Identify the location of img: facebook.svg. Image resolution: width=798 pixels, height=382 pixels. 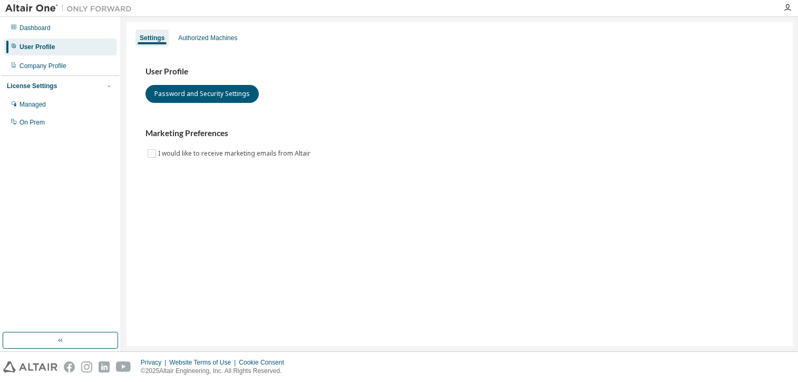
(69, 366).